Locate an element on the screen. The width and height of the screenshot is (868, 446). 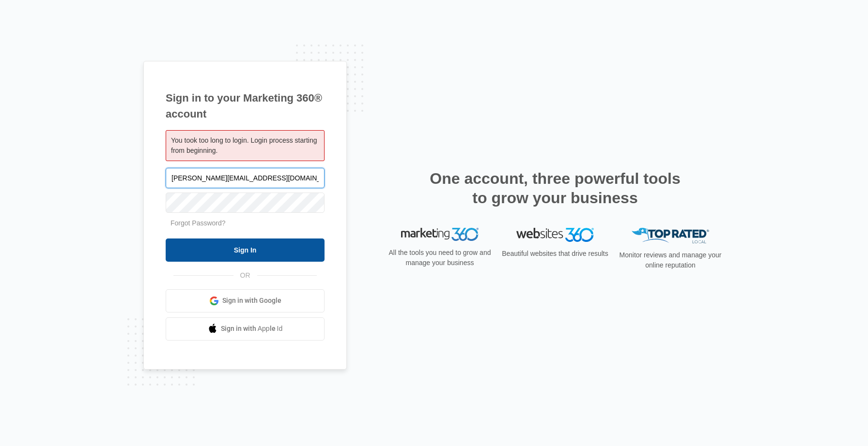
img: Marketing 360 is located at coordinates (440, 235).